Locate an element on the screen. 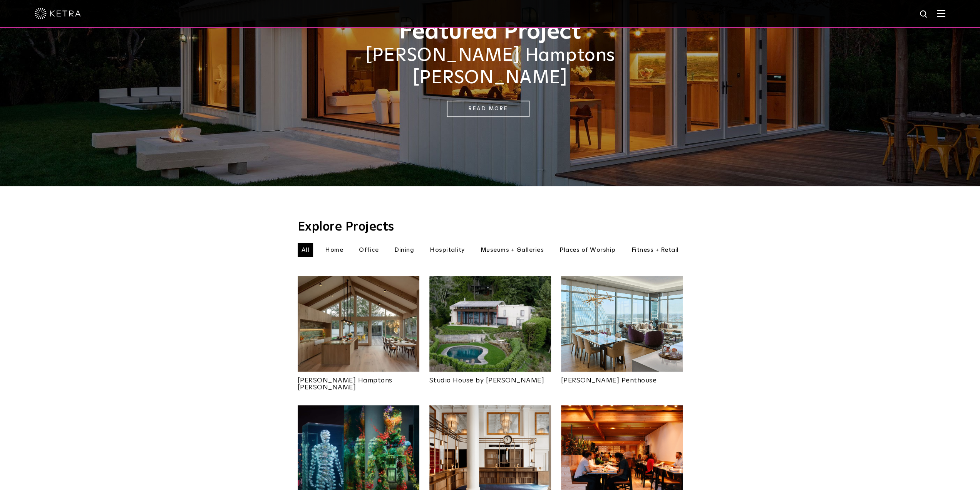 Image resolution: width=980 pixels, height=490 pixels. img: Hamburger%20Nav.svg is located at coordinates (941, 13).